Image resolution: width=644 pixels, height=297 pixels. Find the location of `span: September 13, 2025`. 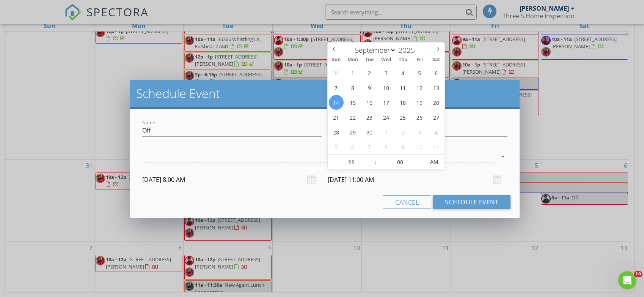

span: September 13, 2025 is located at coordinates (436, 87).